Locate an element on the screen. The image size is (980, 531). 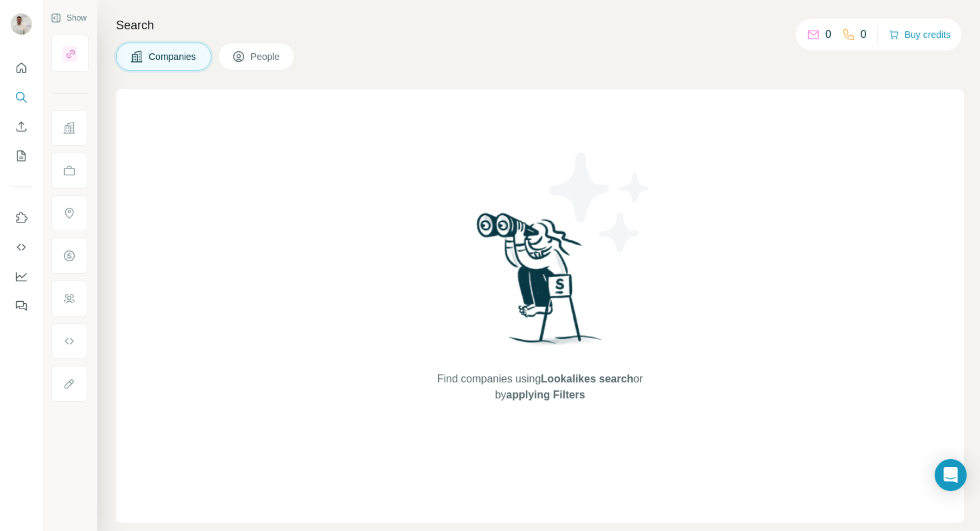
button: Search is located at coordinates (21, 97).